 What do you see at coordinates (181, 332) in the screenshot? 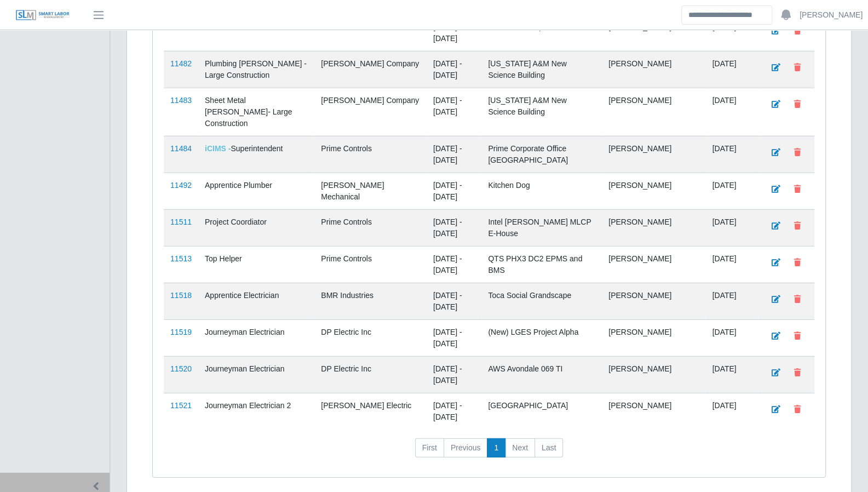
I see `a: 11519` at bounding box center [181, 332].